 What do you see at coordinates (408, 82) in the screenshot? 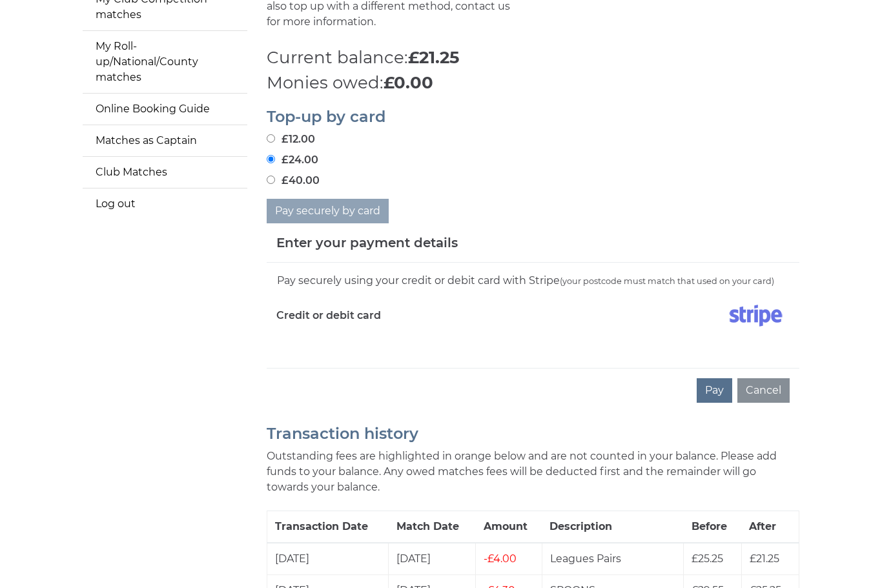
I see `strong: £0.00` at bounding box center [408, 82].